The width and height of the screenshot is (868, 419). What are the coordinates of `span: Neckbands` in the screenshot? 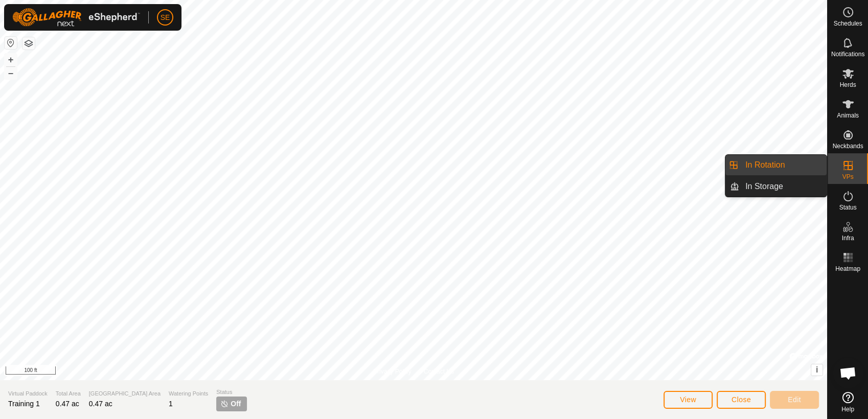 It's located at (847, 146).